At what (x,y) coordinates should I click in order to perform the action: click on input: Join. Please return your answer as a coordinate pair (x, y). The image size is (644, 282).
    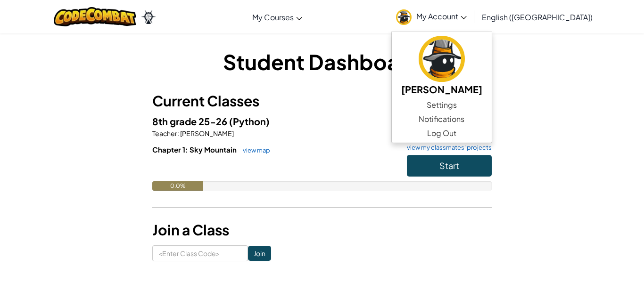
    Looking at the image, I should click on (259, 254).